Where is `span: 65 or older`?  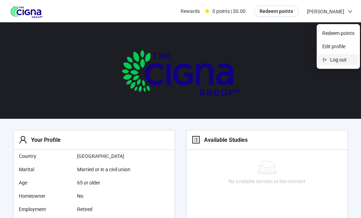
span: 65 or older is located at coordinates (112, 182).